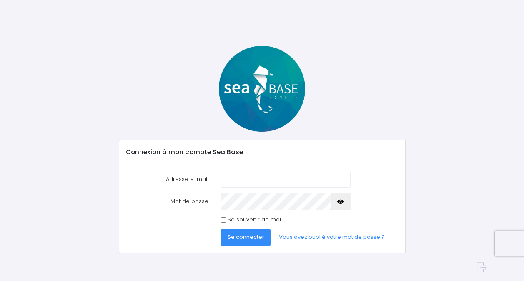 This screenshot has width=524, height=281. What do you see at coordinates (246, 237) in the screenshot?
I see `span: Se connecter` at bounding box center [246, 237].